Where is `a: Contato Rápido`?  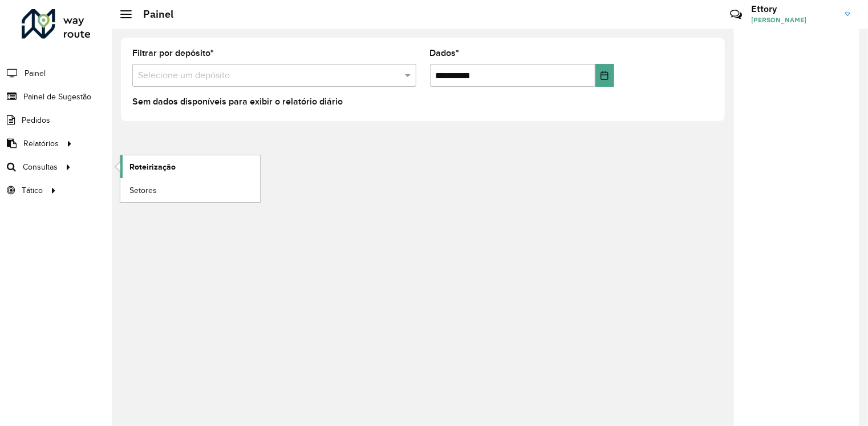
a: Contato Rápido is located at coordinates (736, 15).